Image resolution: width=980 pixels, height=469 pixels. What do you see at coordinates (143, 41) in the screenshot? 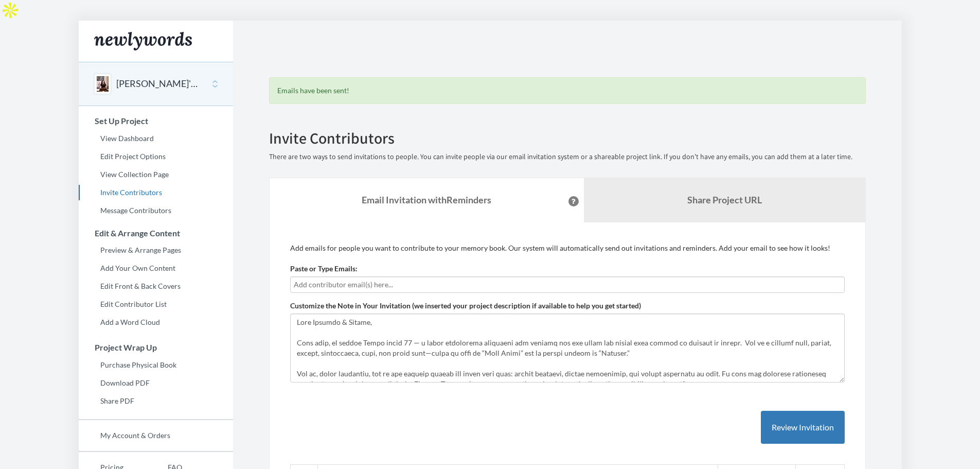
I see `img: Newlywords logo` at bounding box center [143, 41].